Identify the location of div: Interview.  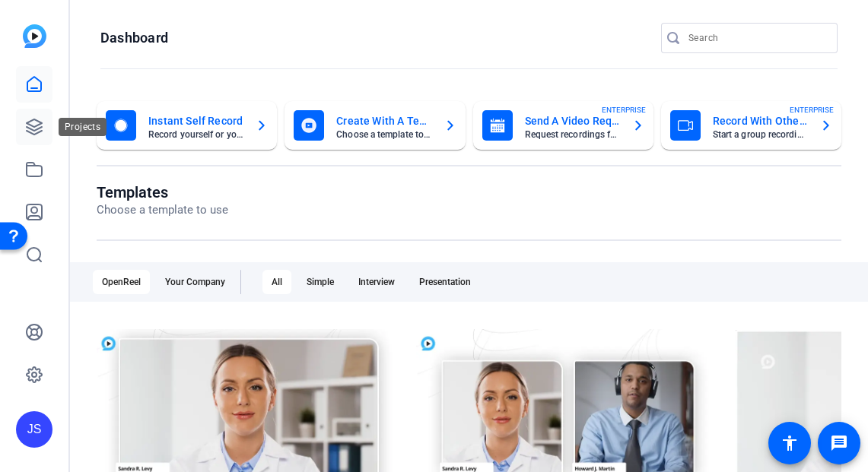
(377, 282).